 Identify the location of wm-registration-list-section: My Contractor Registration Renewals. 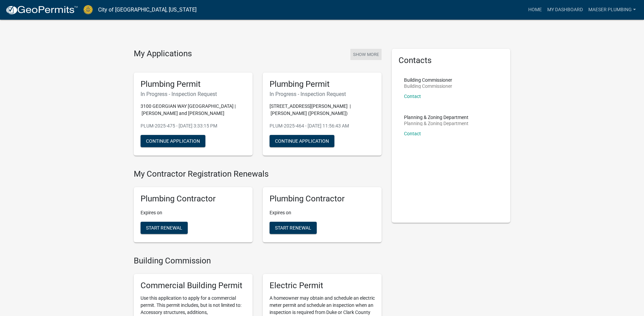
(258, 209).